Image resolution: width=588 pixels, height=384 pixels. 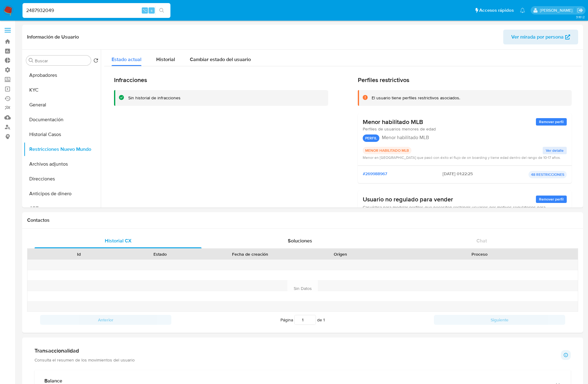 What do you see at coordinates (580, 10) in the screenshot?
I see `a: Salir` at bounding box center [580, 10].